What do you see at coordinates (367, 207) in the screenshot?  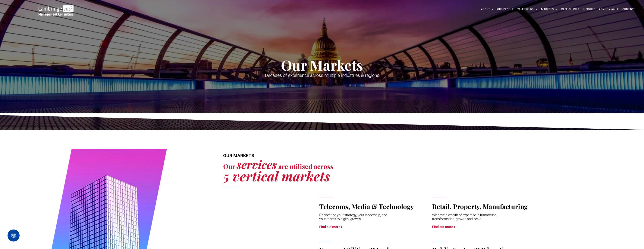 I see `span: Telecoms, Media & Technology` at bounding box center [367, 207].